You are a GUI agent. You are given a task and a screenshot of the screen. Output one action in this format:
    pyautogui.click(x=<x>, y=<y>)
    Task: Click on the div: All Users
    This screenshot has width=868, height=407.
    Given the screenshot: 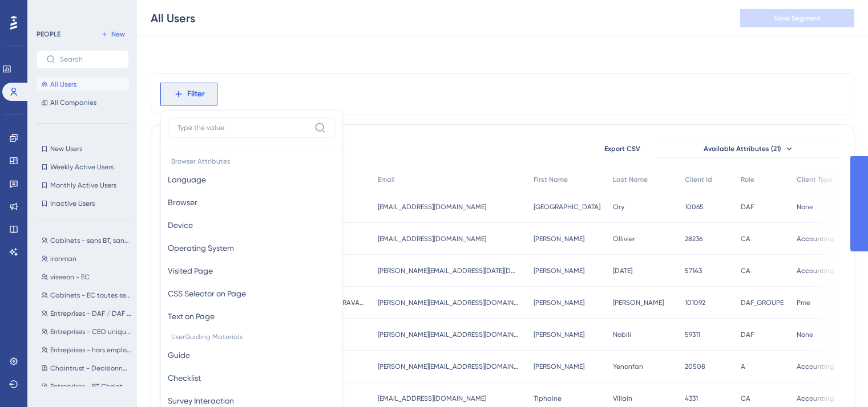 What is the action you would take?
    pyautogui.click(x=173, y=18)
    